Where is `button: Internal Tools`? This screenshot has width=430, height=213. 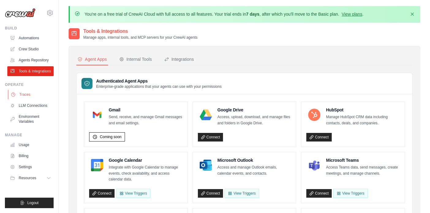
button: Internal Tools is located at coordinates (135, 59).